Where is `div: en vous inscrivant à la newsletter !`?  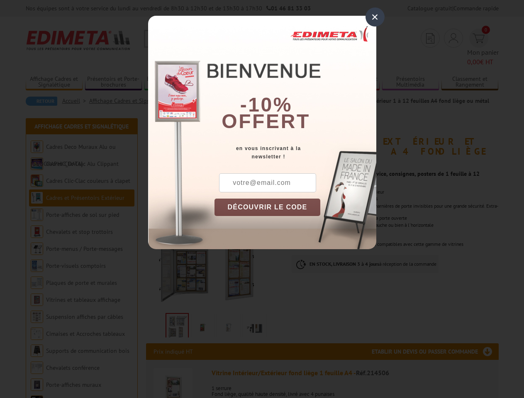 div: en vous inscrivant à la newsletter ! is located at coordinates (295, 153).